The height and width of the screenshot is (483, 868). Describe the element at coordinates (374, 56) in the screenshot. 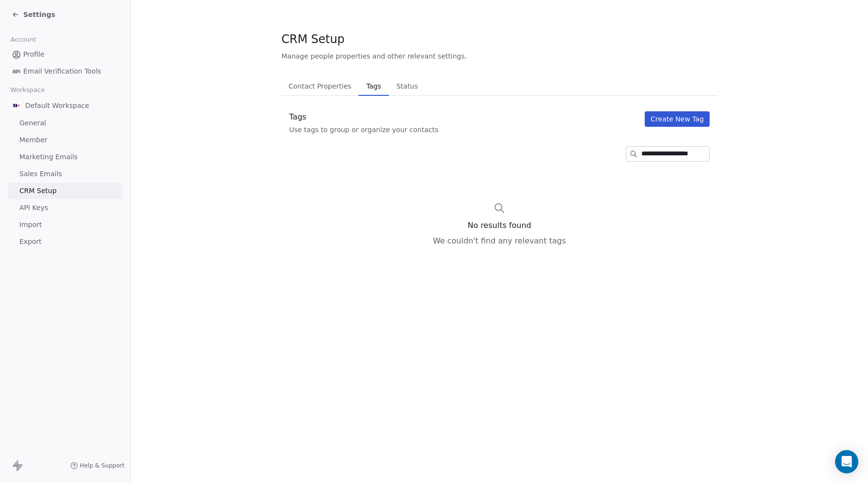

I see `span: Manage people properties and other relevant settings.` at that location.